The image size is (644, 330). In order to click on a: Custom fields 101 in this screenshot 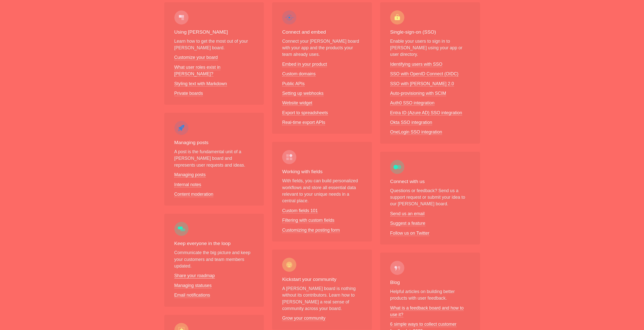, I will do `click(300, 211)`.